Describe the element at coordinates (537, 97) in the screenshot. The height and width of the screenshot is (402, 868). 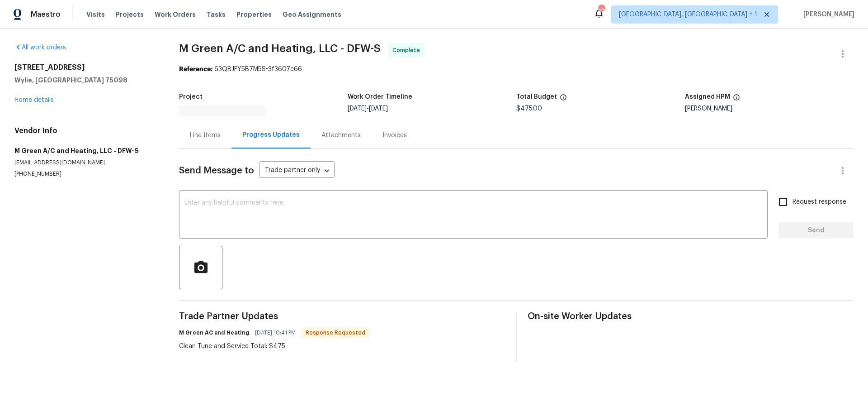
I see `h5: Total Budget` at that location.